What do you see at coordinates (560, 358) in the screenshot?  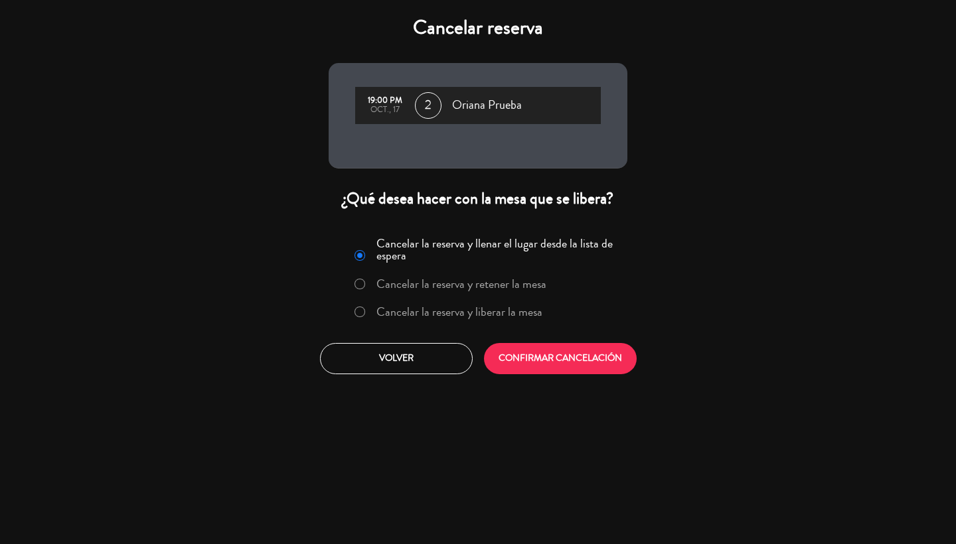 I see `button: CONFIRMAR CANCELACIÓN` at bounding box center [560, 358].